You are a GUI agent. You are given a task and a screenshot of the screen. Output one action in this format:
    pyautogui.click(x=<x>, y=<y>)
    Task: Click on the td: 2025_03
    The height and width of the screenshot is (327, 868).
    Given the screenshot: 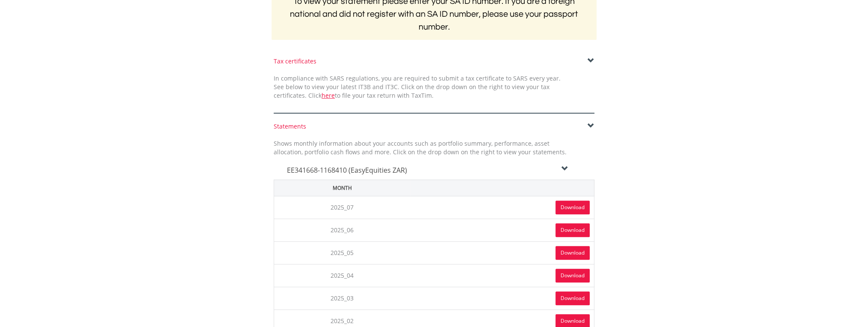 What is the action you would take?
    pyautogui.click(x=342, y=298)
    